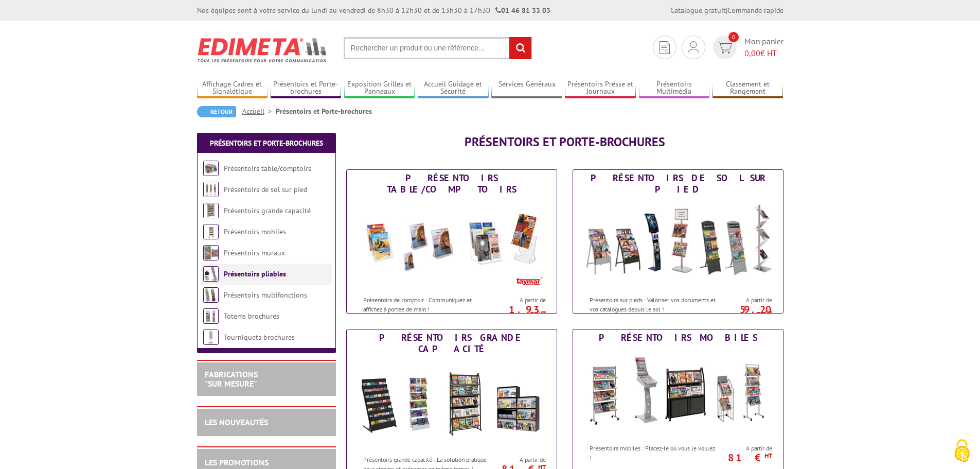 Image resolution: width=980 pixels, height=469 pixels. I want to click on a: Présentoirs table/comptoirs Présentoirs table/comptoirs Présentoirs de comptoir : Communiquez et ..., so click(452, 241).